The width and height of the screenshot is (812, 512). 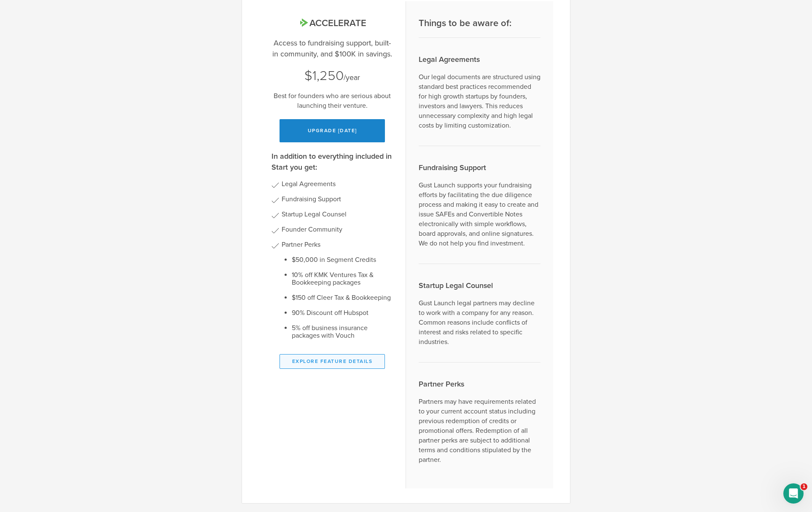 What do you see at coordinates (337, 199) in the screenshot?
I see `li: Fundraising Support` at bounding box center [337, 199].